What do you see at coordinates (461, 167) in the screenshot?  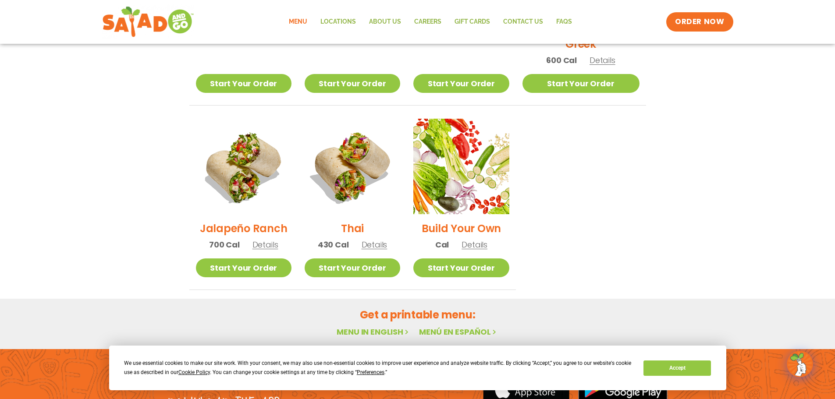 I see `img: Product photo for Build Your Own` at bounding box center [461, 167].